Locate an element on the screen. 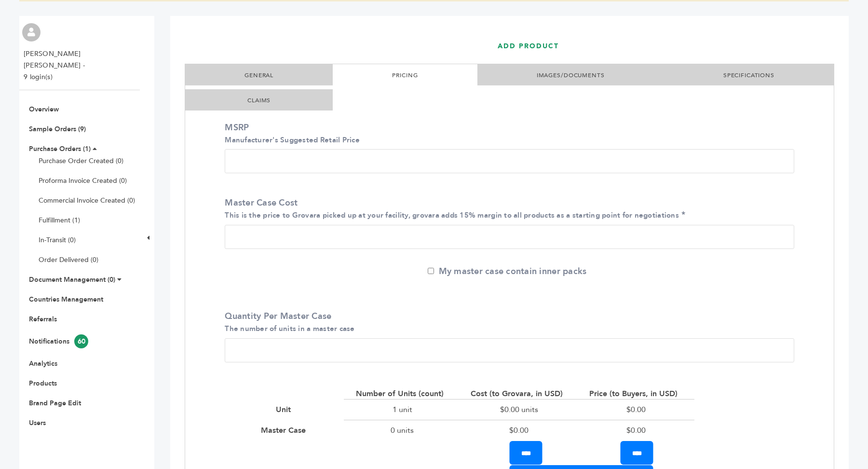 The width and height of the screenshot is (868, 469). a: Users is located at coordinates (37, 423).